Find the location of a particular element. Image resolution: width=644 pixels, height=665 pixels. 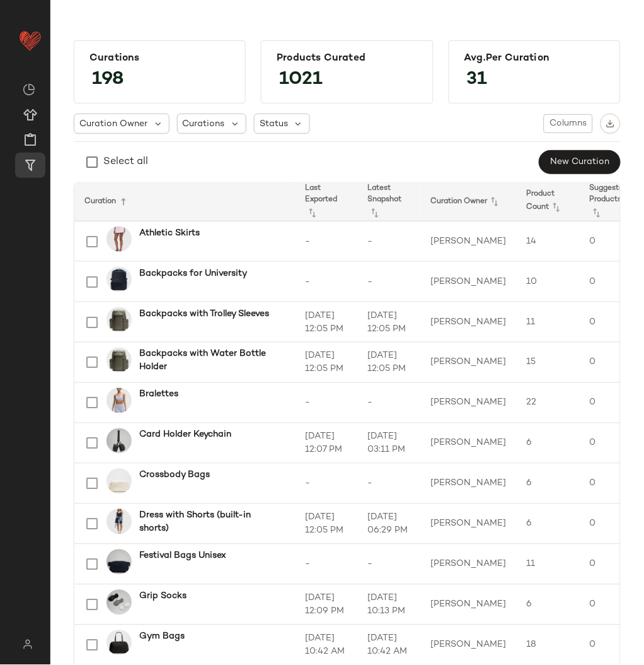

b: Bralettes is located at coordinates (159, 394).